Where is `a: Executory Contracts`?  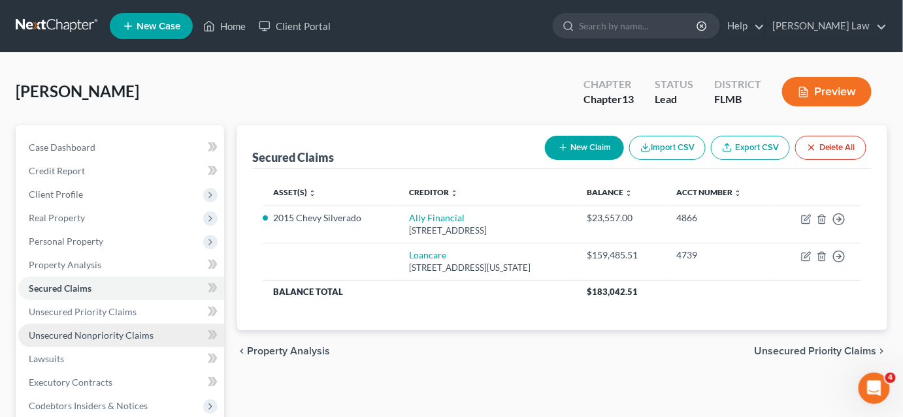 a: Executory Contracts is located at coordinates (121, 383).